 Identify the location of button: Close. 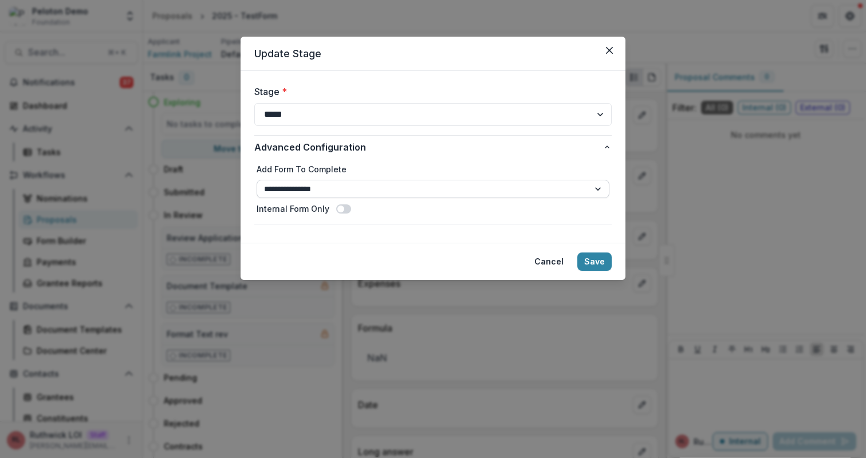
(610, 50).